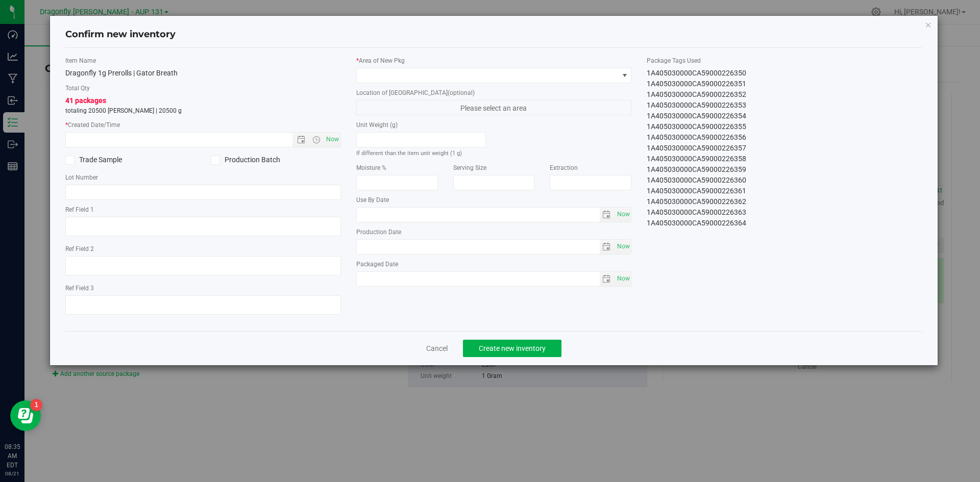 This screenshot has width=980, height=482. What do you see at coordinates (203, 210) in the screenshot?
I see `label: Ref Field 1` at bounding box center [203, 210].